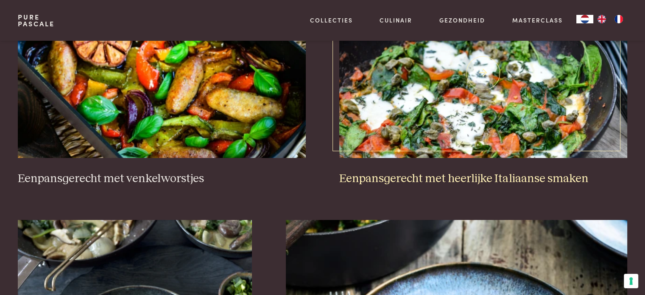  Describe the element at coordinates (602, 19) in the screenshot. I see `a: EN` at that location.